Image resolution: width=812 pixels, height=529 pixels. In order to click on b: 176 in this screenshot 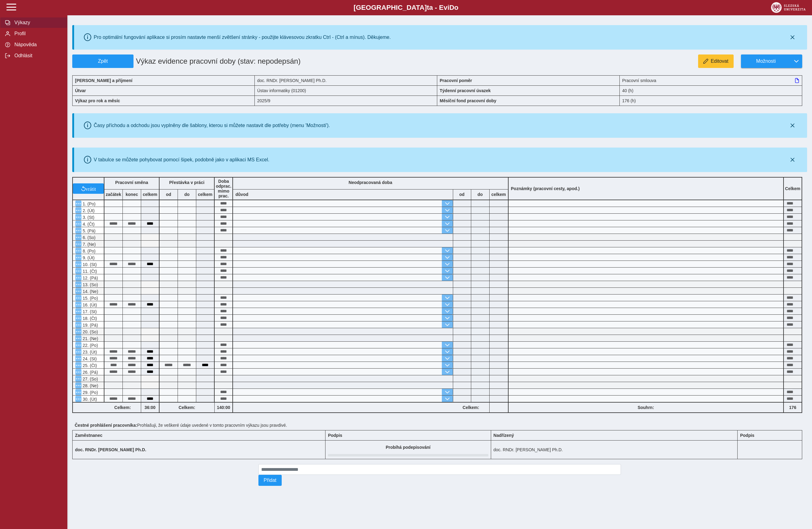, I will do `click(793, 408)`.